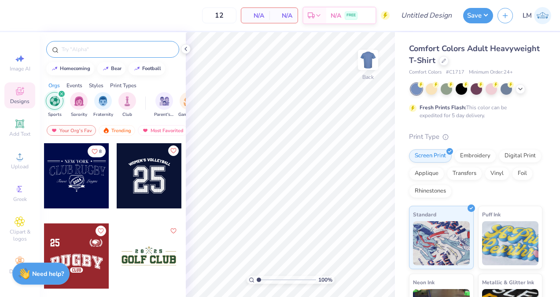  Describe the element at coordinates (455, 72) in the screenshot. I see `span: # C1717` at that location.